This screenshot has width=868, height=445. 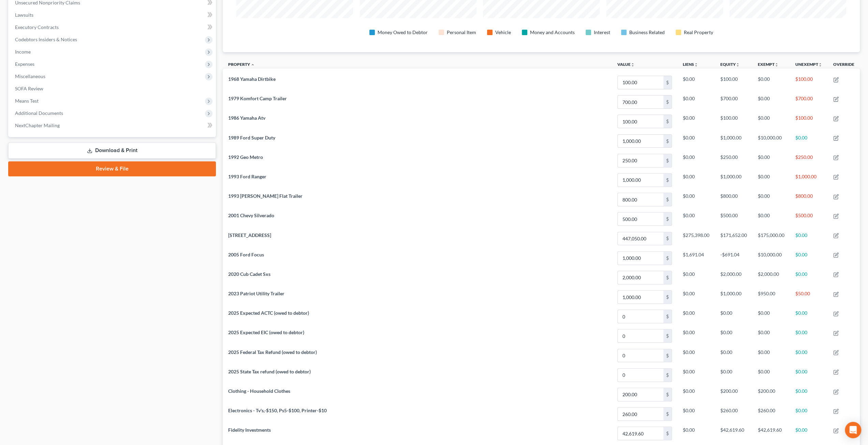 I want to click on i: expand_less, so click(x=253, y=65).